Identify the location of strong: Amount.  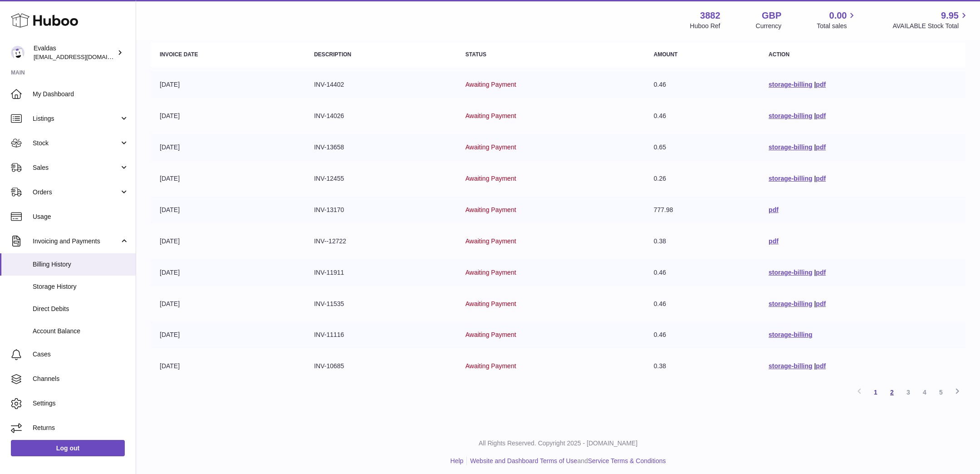
(666, 54).